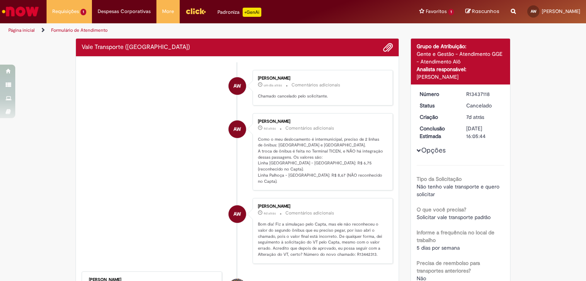  Describe the element at coordinates (270, 128) in the screenshot. I see `time: 24/08/2025 12:40:46` at that location.